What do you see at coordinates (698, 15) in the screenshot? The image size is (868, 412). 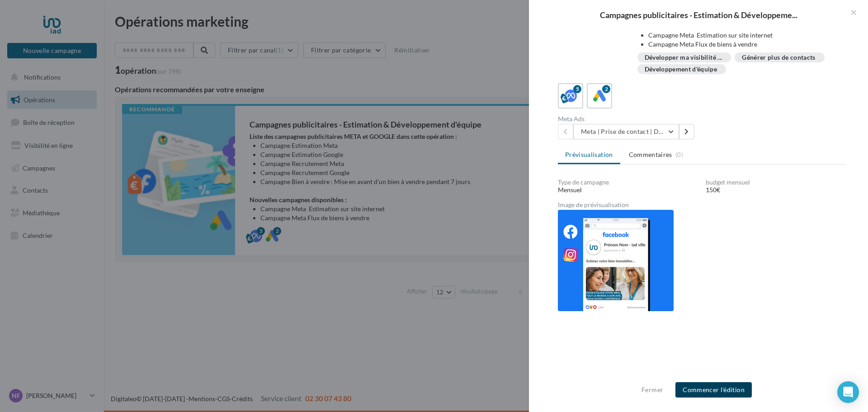 I see `span: Campagnes publicitaires - Estimation & Développeme...` at bounding box center [698, 15].